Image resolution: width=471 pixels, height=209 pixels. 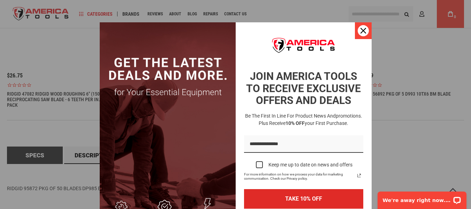 What do you see at coordinates (359, 175) in the screenshot?
I see `a: Read our Privacy Policy` at bounding box center [359, 175].